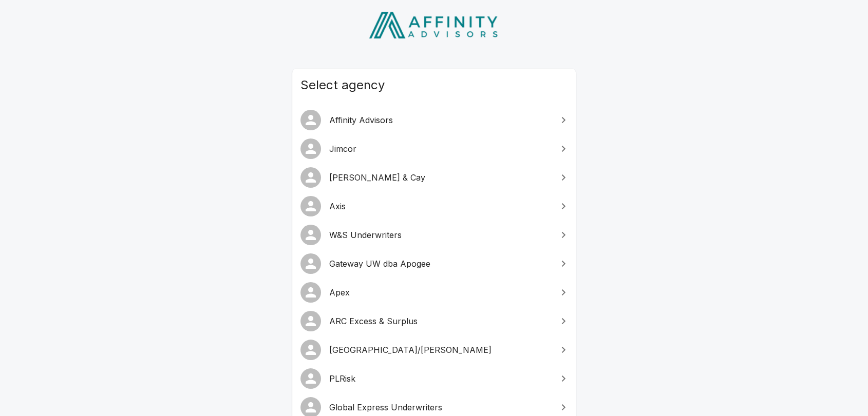 Image resolution: width=868 pixels, height=416 pixels. What do you see at coordinates (440, 292) in the screenshot?
I see `span: Apex` at bounding box center [440, 292].